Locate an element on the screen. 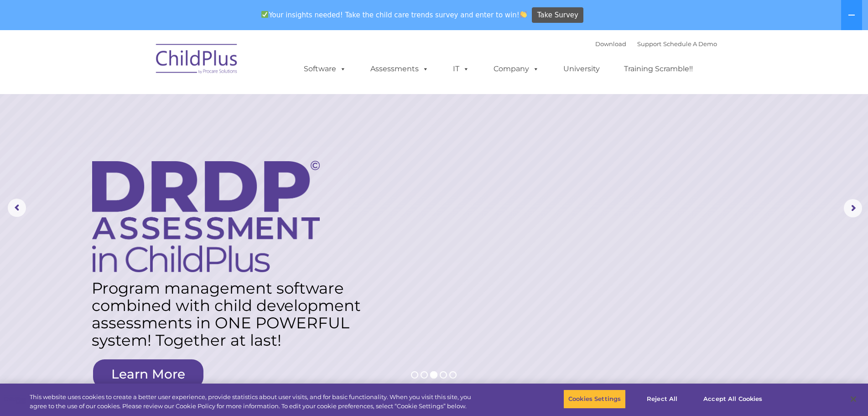 This screenshot has height=416, width=868. a: Learn More is located at coordinates (149, 374).